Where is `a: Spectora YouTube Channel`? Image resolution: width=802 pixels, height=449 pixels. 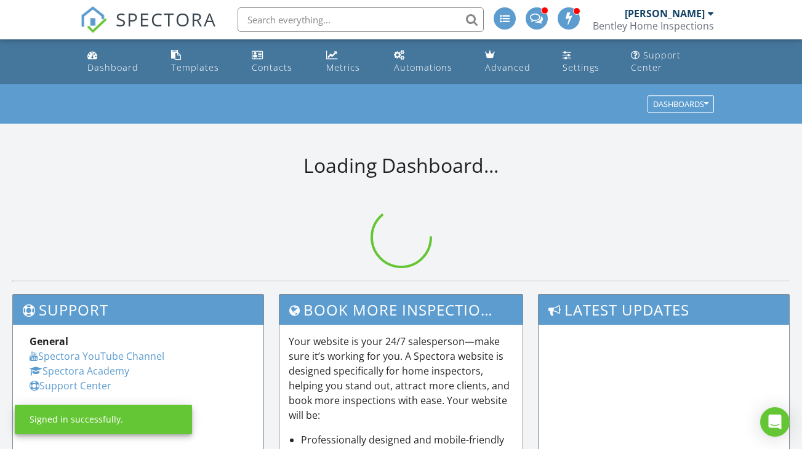
a: Spectora YouTube Channel is located at coordinates (97, 356).